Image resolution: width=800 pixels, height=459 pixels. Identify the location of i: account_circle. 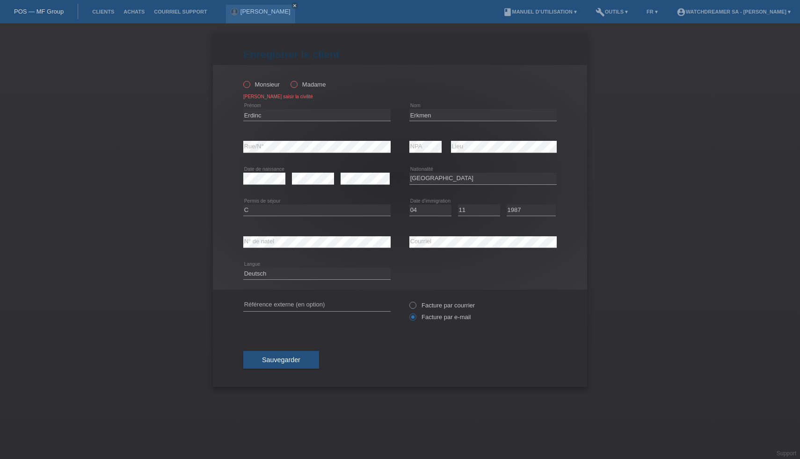
(681, 12).